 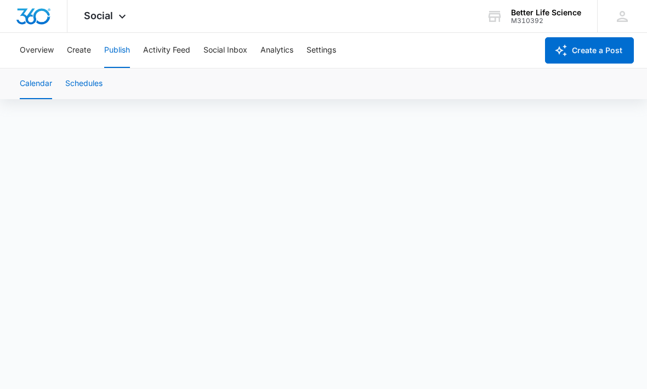 What do you see at coordinates (79, 50) in the screenshot?
I see `button: Create` at bounding box center [79, 50].